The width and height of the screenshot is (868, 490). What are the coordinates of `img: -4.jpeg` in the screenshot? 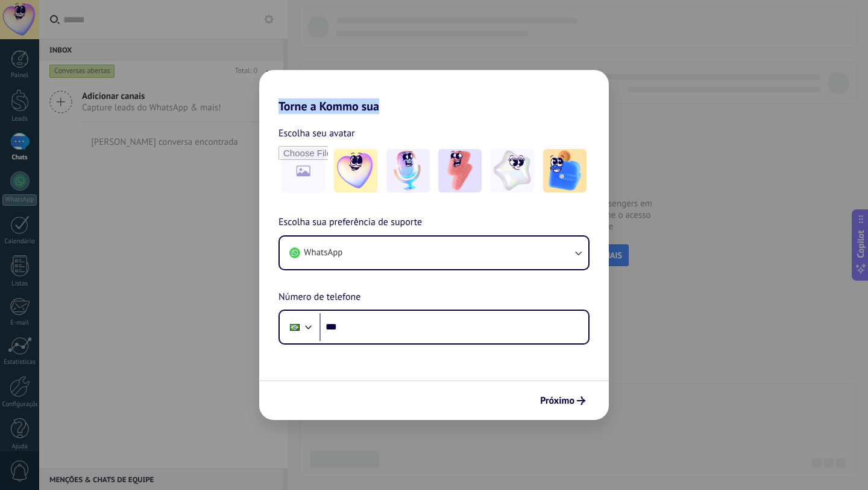 It's located at (513, 170).